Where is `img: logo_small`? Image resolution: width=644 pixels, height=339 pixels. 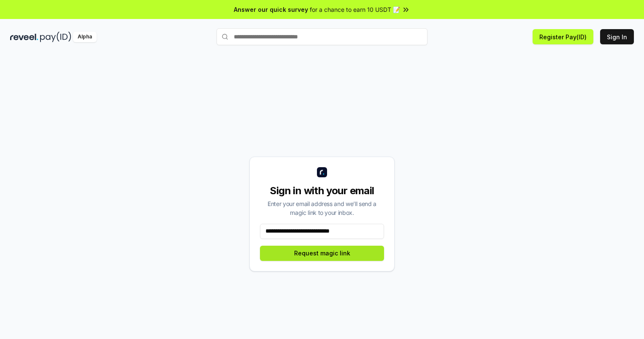
img: logo_small is located at coordinates (322, 172).